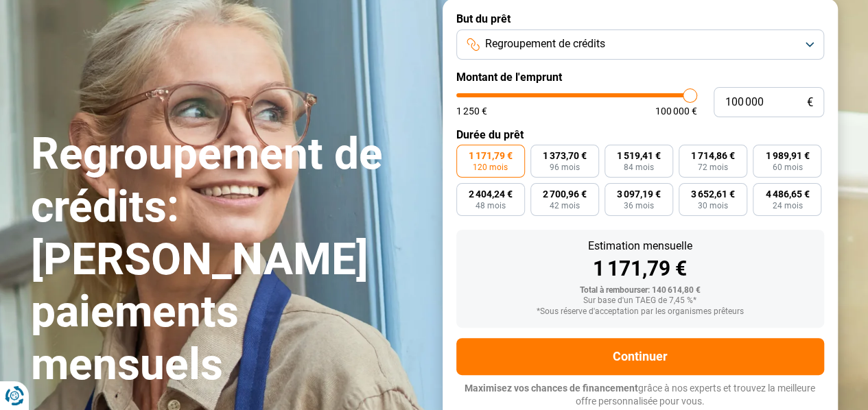 The width and height of the screenshot is (868, 410). Describe the element at coordinates (471, 111) in the screenshot. I see `span: 1 250 €` at that location.